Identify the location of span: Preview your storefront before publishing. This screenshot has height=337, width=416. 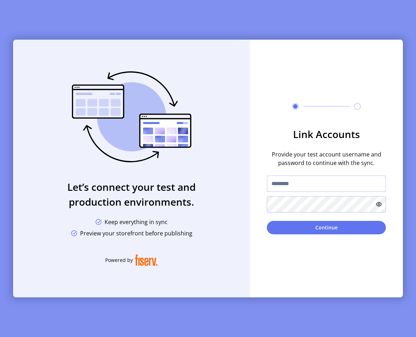
(136, 233).